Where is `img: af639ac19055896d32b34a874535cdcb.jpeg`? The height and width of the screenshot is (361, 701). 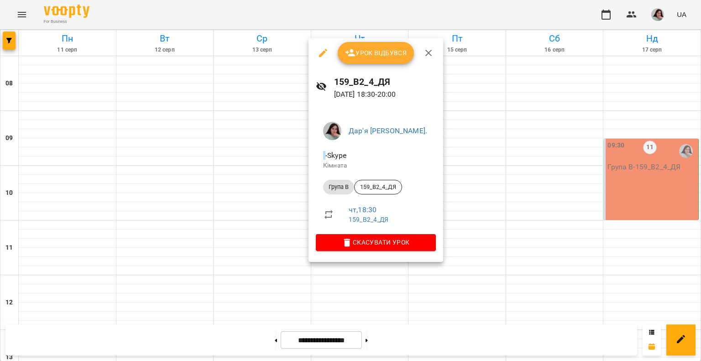 img: af639ac19055896d32b34a874535cdcb.jpeg is located at coordinates (332, 131).